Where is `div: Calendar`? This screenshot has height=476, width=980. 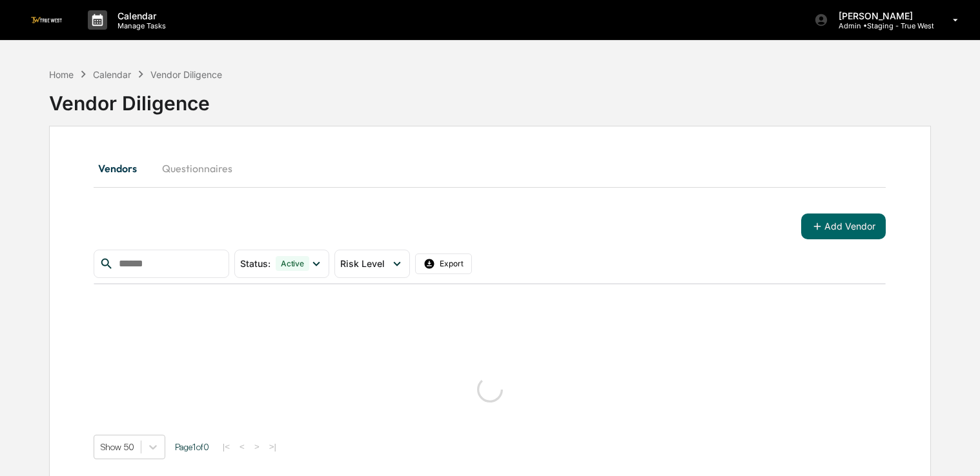 div: Calendar is located at coordinates (112, 74).